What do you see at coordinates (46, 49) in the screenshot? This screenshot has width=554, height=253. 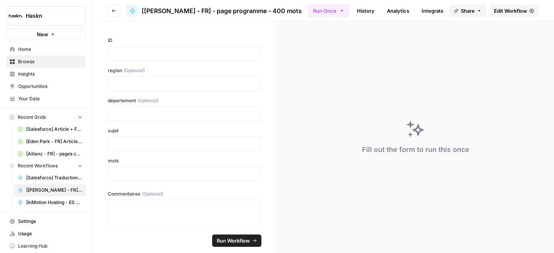 I see `a: Home` at bounding box center [46, 49].